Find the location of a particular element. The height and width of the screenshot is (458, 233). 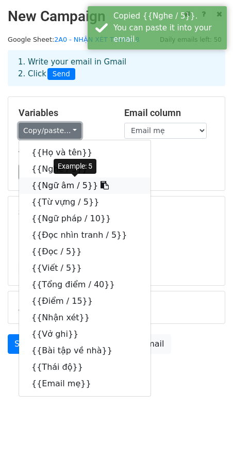

a: {{Nghe / 5}} is located at coordinates (85, 169).